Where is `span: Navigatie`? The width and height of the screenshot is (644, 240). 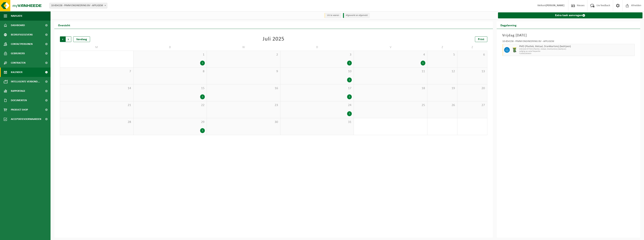
span: Navigatie is located at coordinates (17, 16).